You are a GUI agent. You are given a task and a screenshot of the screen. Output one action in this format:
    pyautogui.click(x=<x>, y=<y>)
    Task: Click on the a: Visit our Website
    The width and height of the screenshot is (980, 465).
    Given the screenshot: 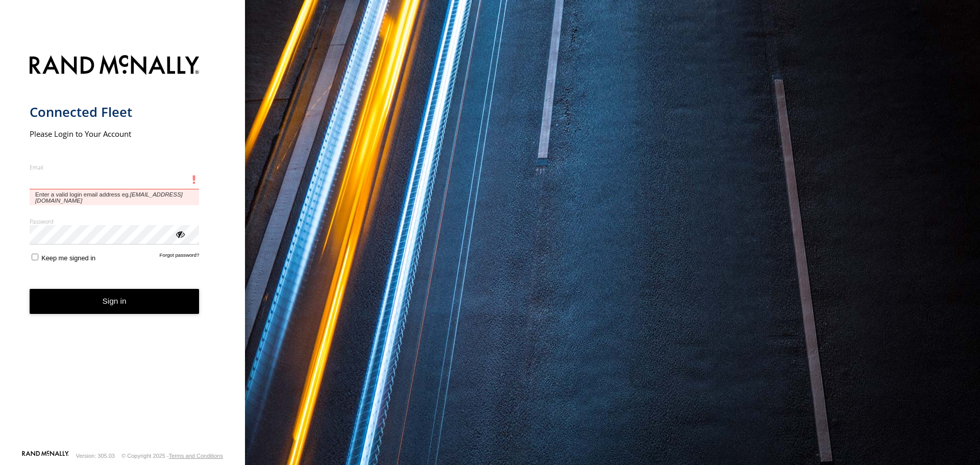 What is the action you would take?
    pyautogui.click(x=46, y=456)
    